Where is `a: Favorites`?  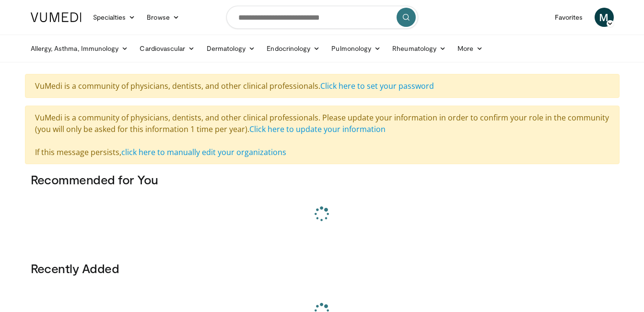
a: Favorites is located at coordinates (569, 17).